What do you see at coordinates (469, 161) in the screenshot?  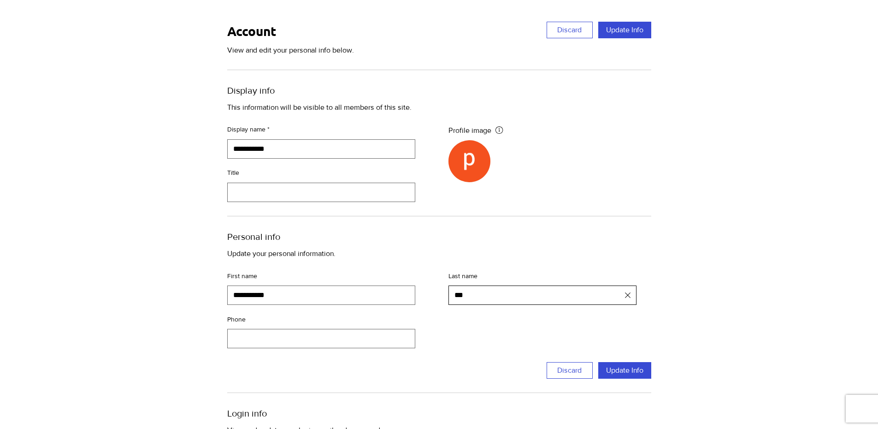 I see `img: pipit widya` at bounding box center [469, 161].